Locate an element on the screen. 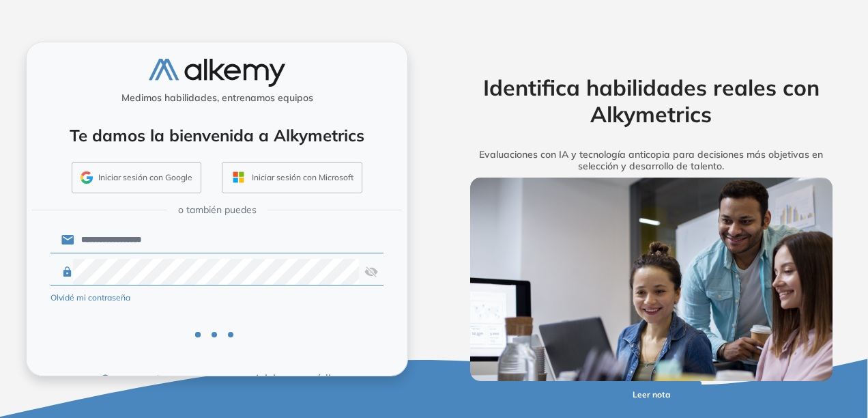 The width and height of the screenshot is (868, 418). button: Crear cuenta is located at coordinates (133, 378).